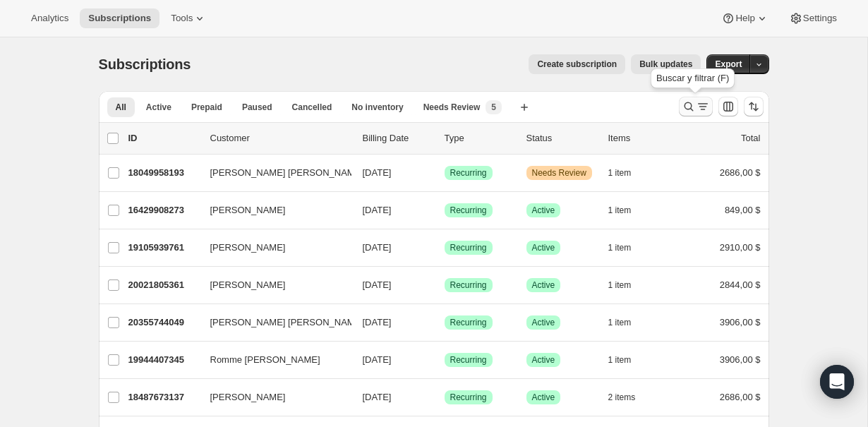 The width and height of the screenshot is (868, 427). Describe the element at coordinates (445, 138) in the screenshot. I see `div: IDCustomerBilling DateTypeStatusItemsTotal` at that location.